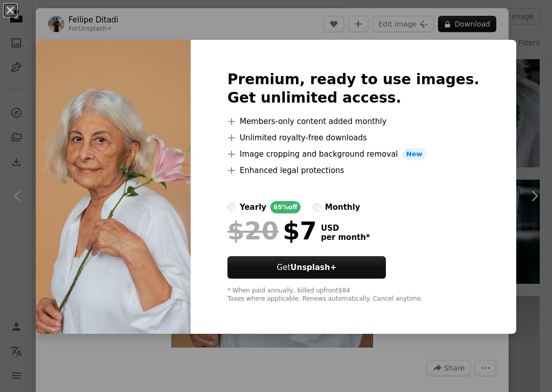  Describe the element at coordinates (307, 267) in the screenshot. I see `button: GetUnsplash+` at that location.